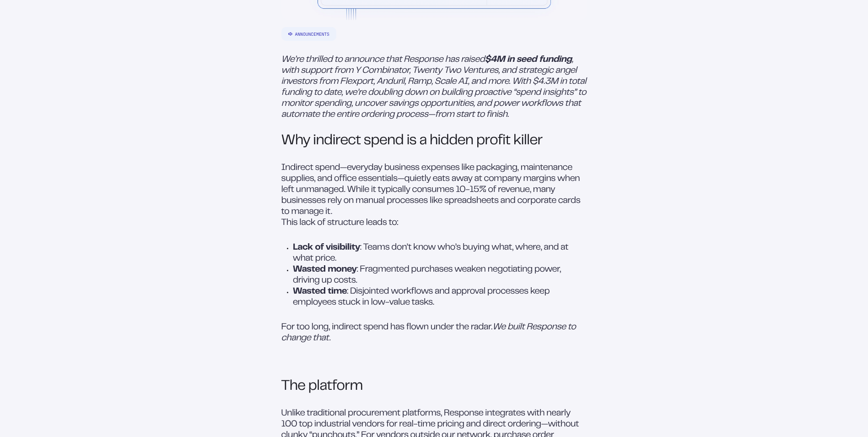 Image resolution: width=868 pixels, height=437 pixels. Describe the element at coordinates (434, 141) in the screenshot. I see `h1: Why indirect spend is a hidden profit killer` at that location.